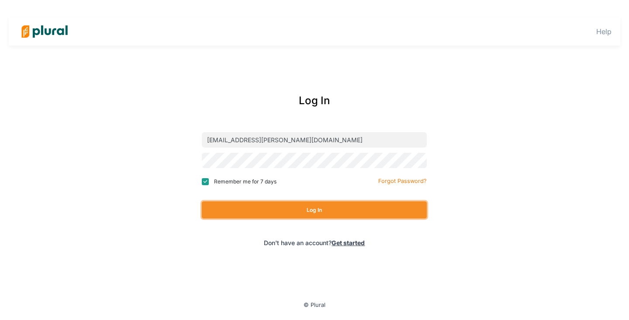 This screenshot has height=320, width=629. Describe the element at coordinates (314, 209) in the screenshot. I see `button: Log In` at that location.